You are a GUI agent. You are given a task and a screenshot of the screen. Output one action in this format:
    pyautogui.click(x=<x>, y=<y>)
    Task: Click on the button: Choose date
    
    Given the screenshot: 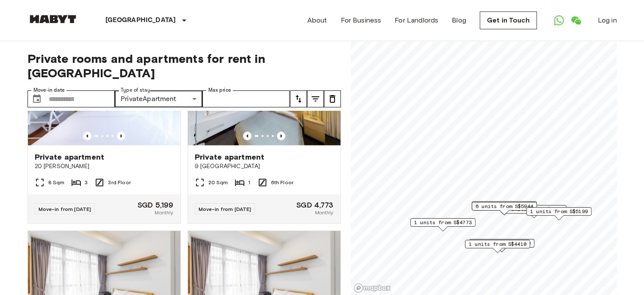 What is the action you would take?
    pyautogui.click(x=37, y=99)
    